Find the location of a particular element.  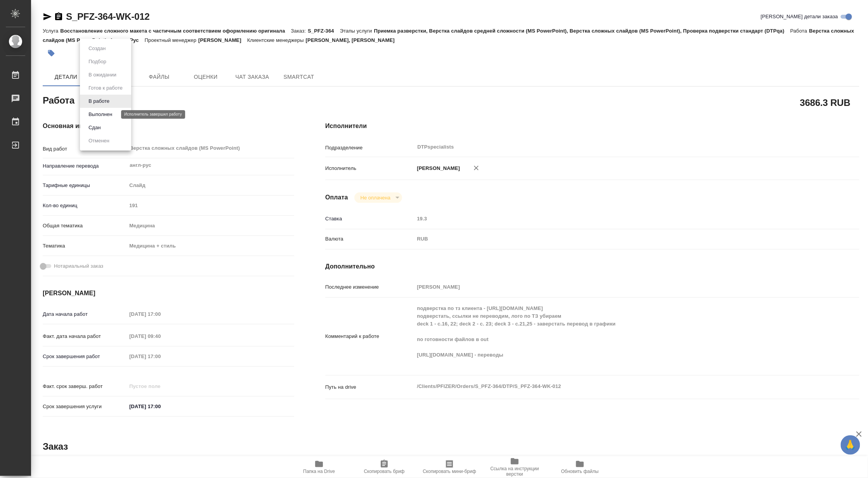

button: Сдан is located at coordinates (94, 128).